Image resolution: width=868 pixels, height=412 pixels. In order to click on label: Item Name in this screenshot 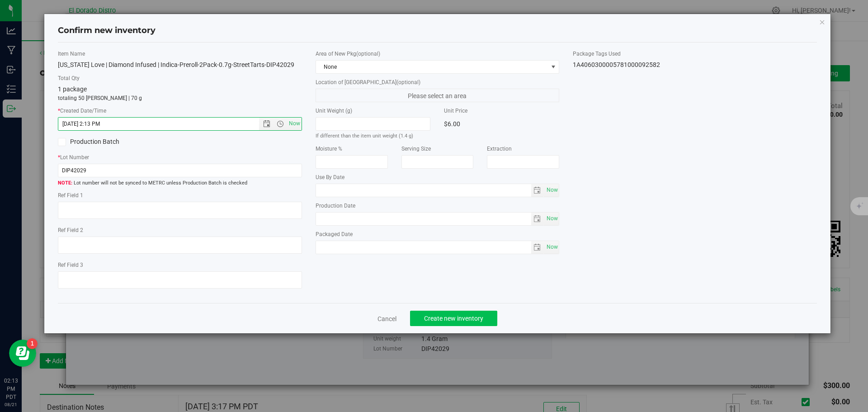, I will do `click(180, 54)`.